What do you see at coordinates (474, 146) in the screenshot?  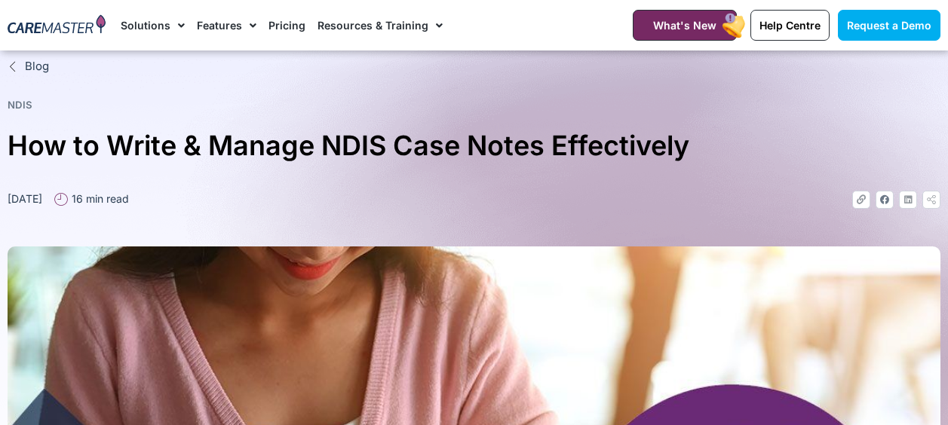 I see `h1: How to Write & Manage NDIS Case Notes Effectively` at bounding box center [474, 146].